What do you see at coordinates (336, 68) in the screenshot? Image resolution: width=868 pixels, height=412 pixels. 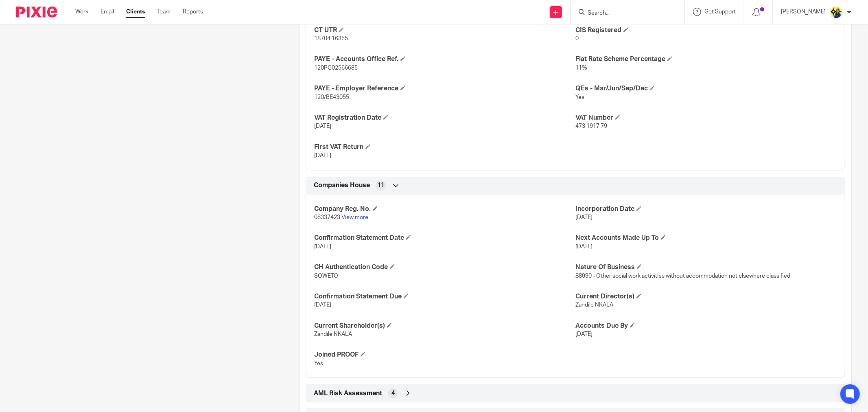 I see `span: 120PG02566685` at bounding box center [336, 68].